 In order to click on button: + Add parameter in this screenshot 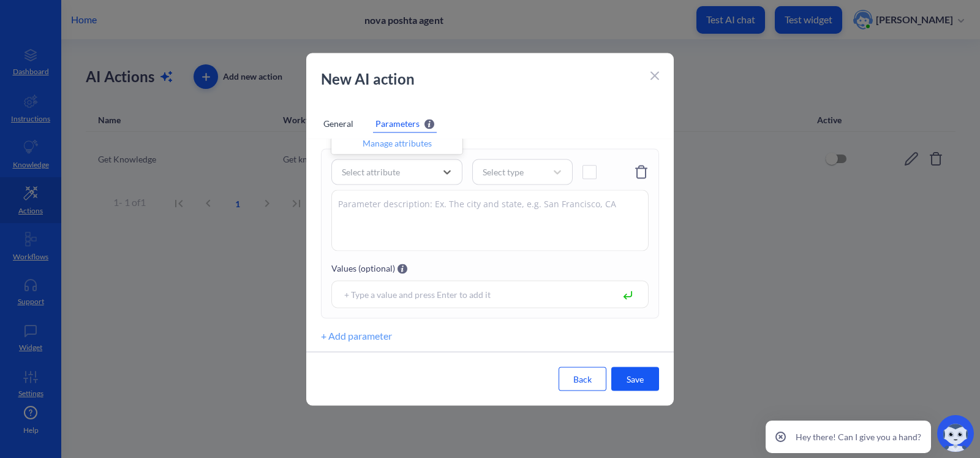, I will do `click(357, 335)`.